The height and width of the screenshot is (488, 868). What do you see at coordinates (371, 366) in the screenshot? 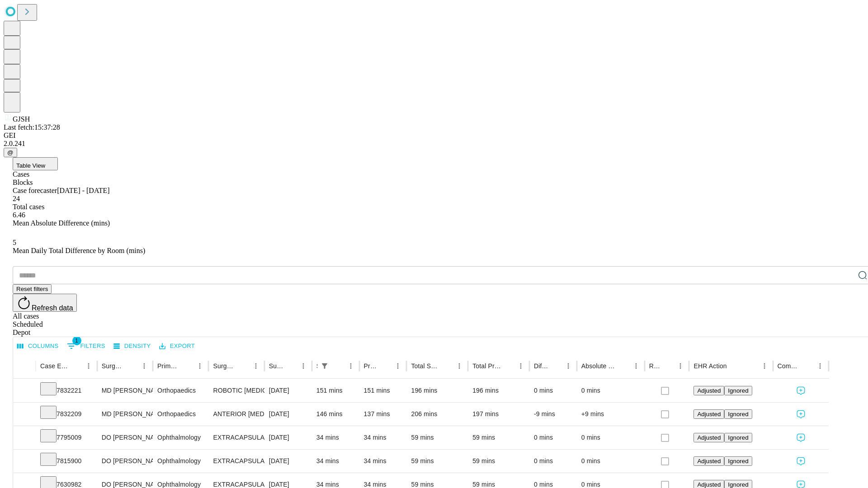
I see `div: Predicted In Room Duration` at bounding box center [371, 366].